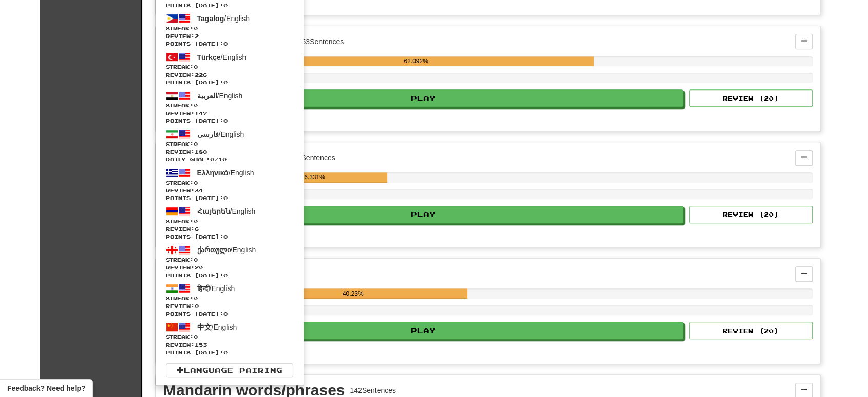 Image resolution: width=868 pixels, height=397 pixels. I want to click on div: 357 Sentences, so click(313, 158).